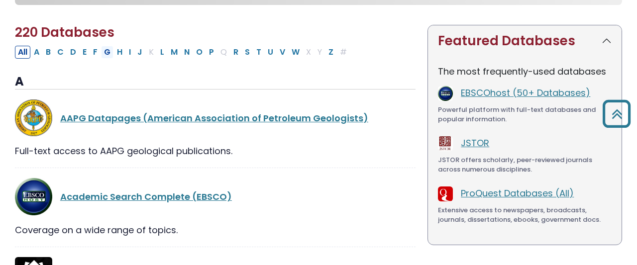 This screenshot has height=265, width=637. Describe the element at coordinates (162, 52) in the screenshot. I see `button: Filter Results L` at that location.